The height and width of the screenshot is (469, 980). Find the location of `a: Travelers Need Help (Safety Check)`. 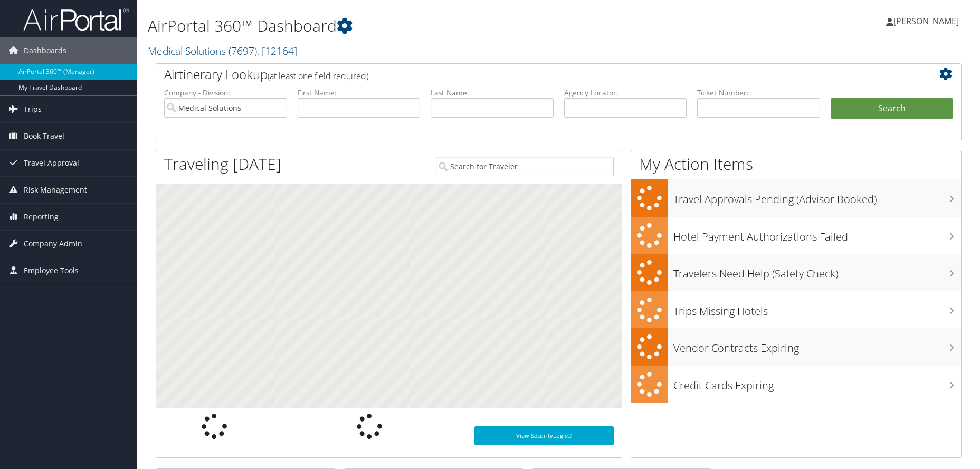

a: Travelers Need Help (Safety Check) is located at coordinates (796, 272).